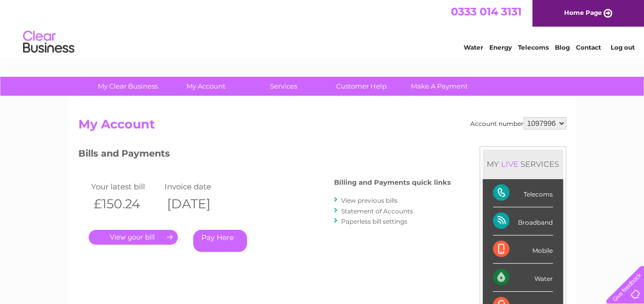  What do you see at coordinates (198, 186) in the screenshot?
I see `td: Invoice date` at bounding box center [198, 186].